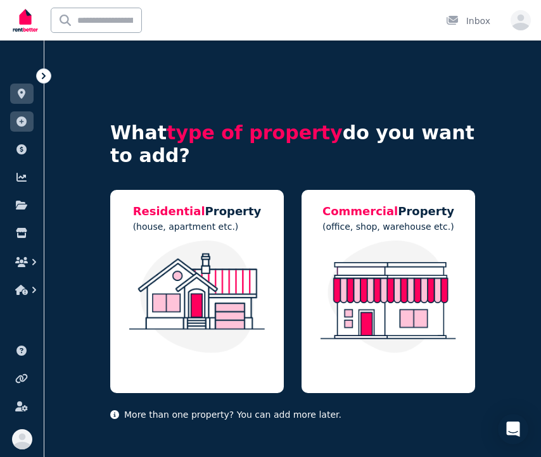 The image size is (541, 457). I want to click on h4: What do you want to add?, so click(292, 144).